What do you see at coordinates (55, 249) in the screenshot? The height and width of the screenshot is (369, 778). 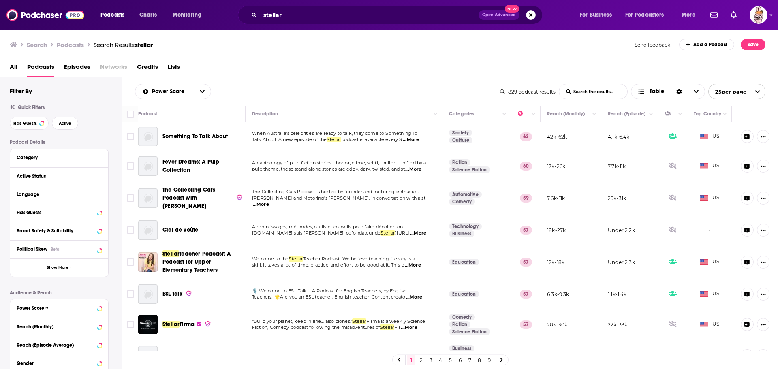 I see `div: Beta` at bounding box center [55, 249].